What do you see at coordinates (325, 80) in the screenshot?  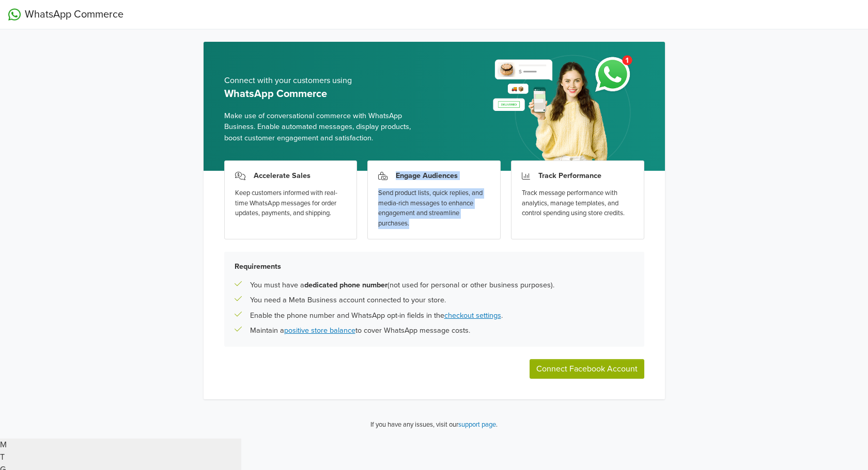 I see `h5: Connect with your customers using` at bounding box center [325, 80].